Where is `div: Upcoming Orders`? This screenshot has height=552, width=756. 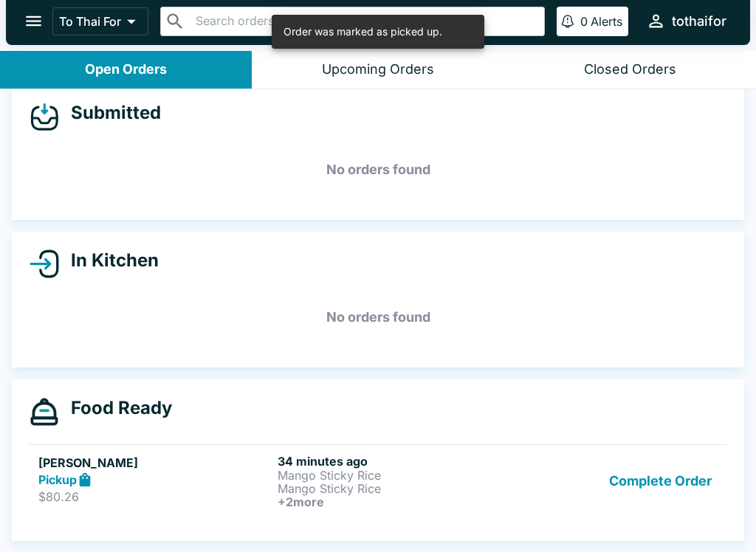
div: Upcoming Orders is located at coordinates (378, 69).